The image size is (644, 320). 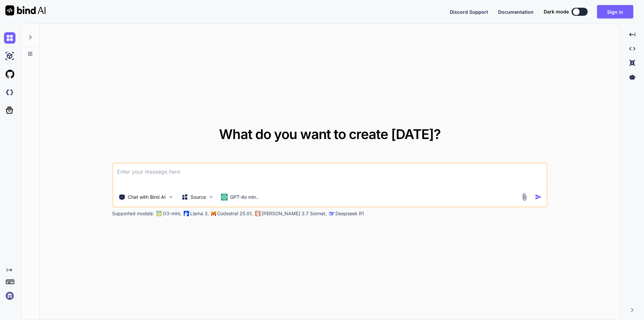 What do you see at coordinates (516, 12) in the screenshot?
I see `button: Documentation` at bounding box center [516, 12].